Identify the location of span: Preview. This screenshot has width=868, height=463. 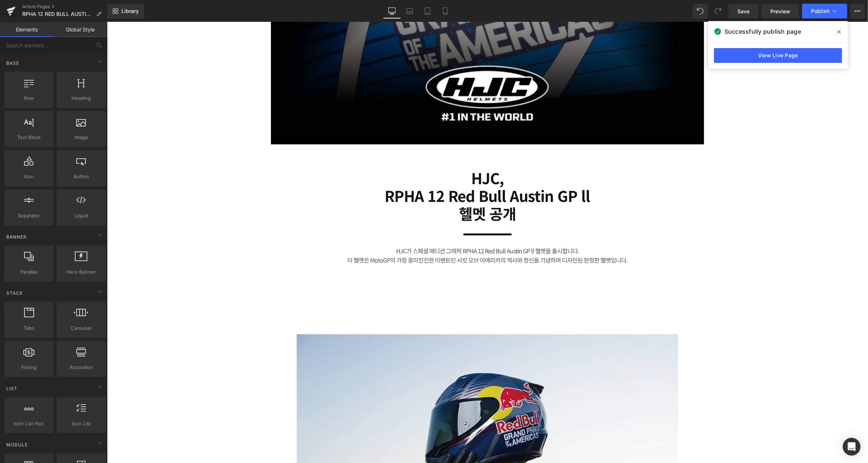
(781, 11).